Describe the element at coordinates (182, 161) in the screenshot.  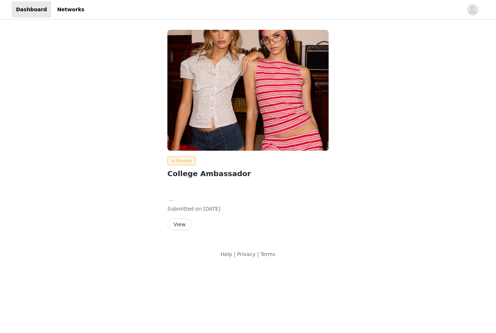
I see `span: In Review` at that location.